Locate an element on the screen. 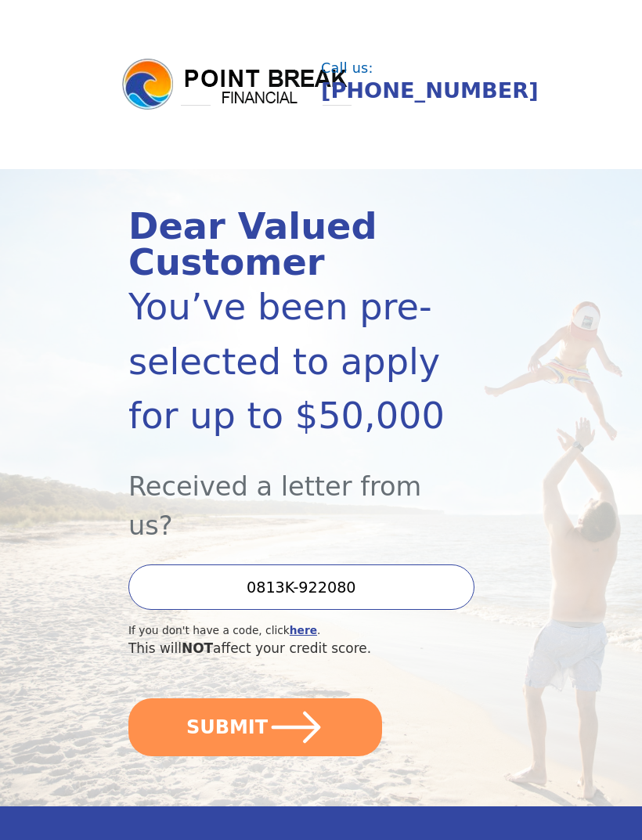 The height and width of the screenshot is (840, 642). div: You’ve been pre-selected to apply for up to $50,000 is located at coordinates (292, 361).